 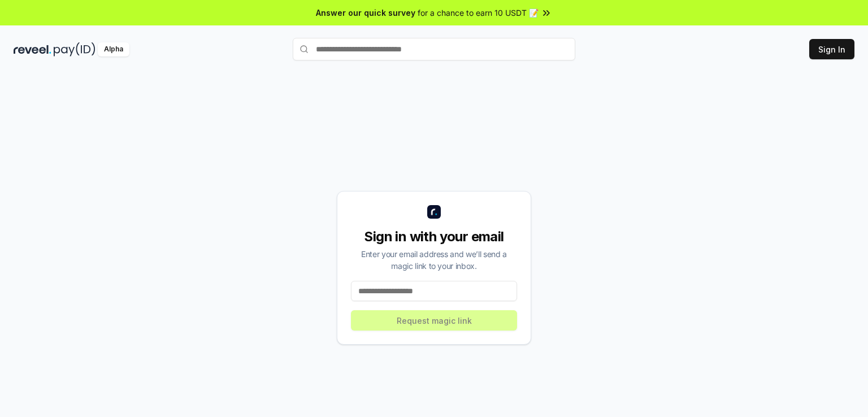 What do you see at coordinates (434, 260) in the screenshot?
I see `div: Enter your email address and we’ll send a magic link to your inbox.` at bounding box center [434, 260].